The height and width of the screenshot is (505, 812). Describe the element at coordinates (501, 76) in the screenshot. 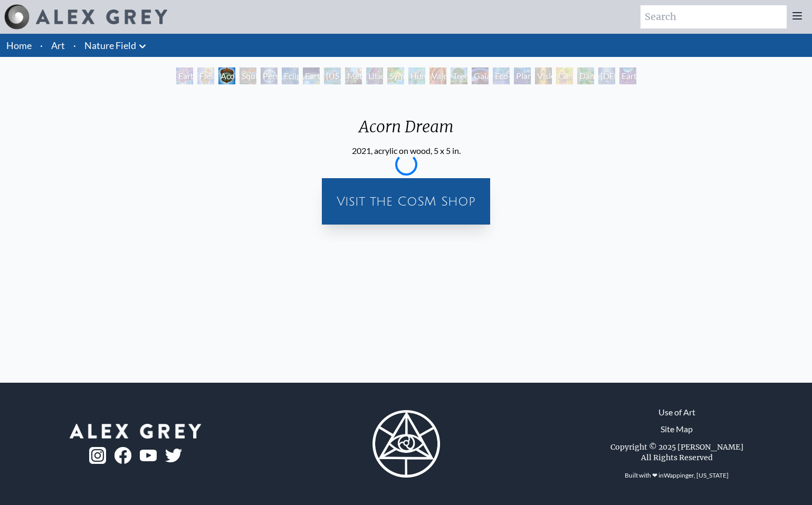

I see `div: Eco-Atlas` at that location.